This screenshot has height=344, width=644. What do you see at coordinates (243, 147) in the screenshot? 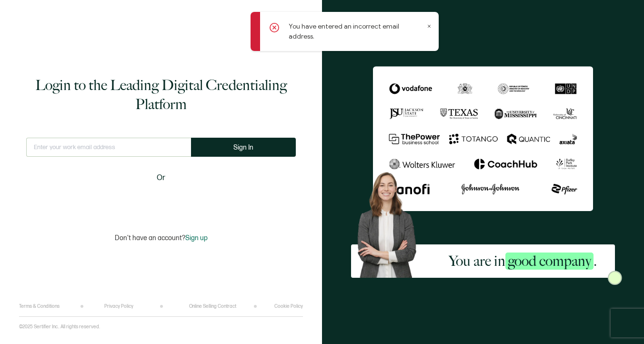
I see `span: Sign In` at bounding box center [243, 147].